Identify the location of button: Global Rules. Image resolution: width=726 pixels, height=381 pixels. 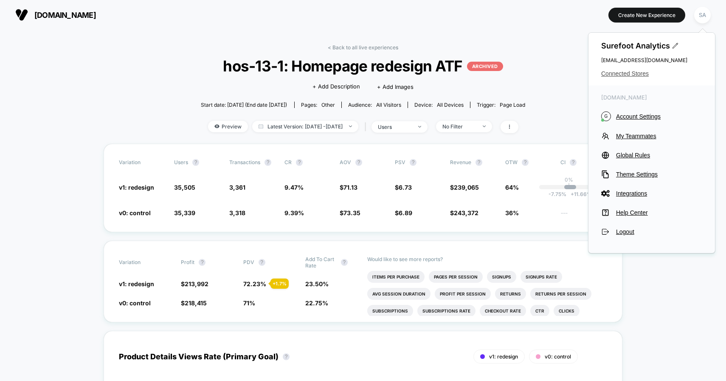
(652, 155).